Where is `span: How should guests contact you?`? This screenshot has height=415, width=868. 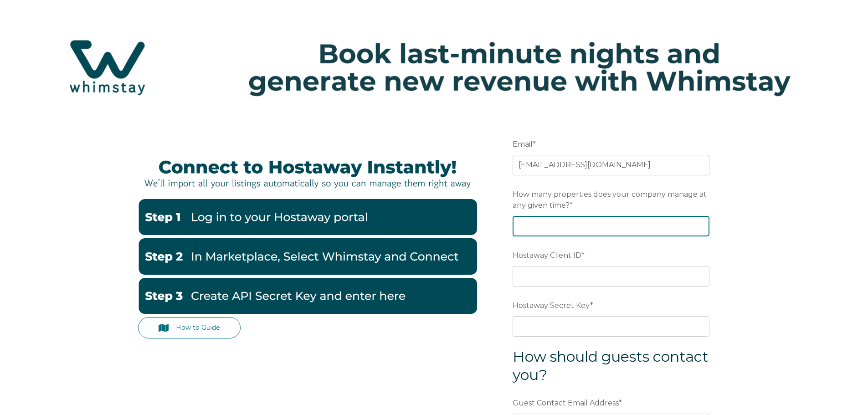
span: How should guests contact you? is located at coordinates (610, 366).